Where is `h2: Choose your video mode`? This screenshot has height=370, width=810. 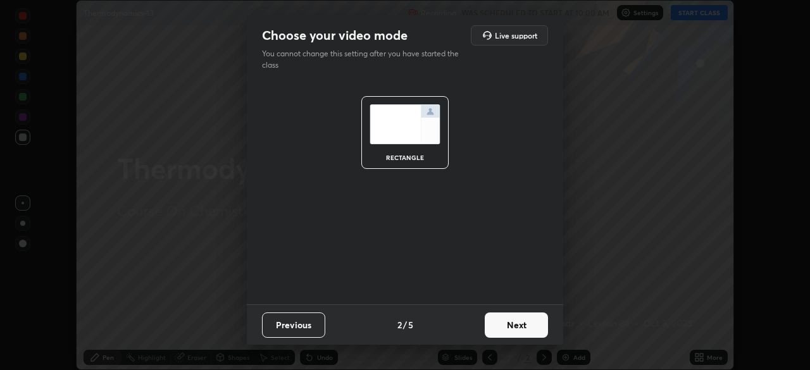
h2: Choose your video mode is located at coordinates (335, 35).